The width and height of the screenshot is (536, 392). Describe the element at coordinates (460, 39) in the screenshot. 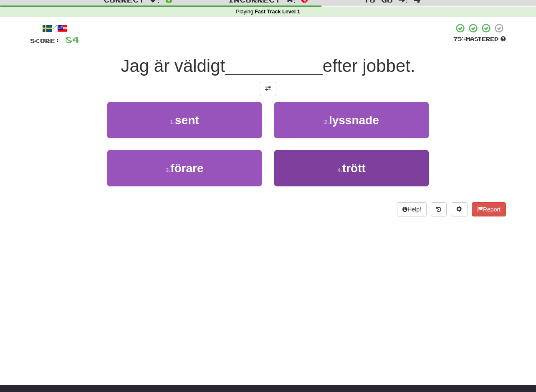

I see `span: 75 %` at that location.